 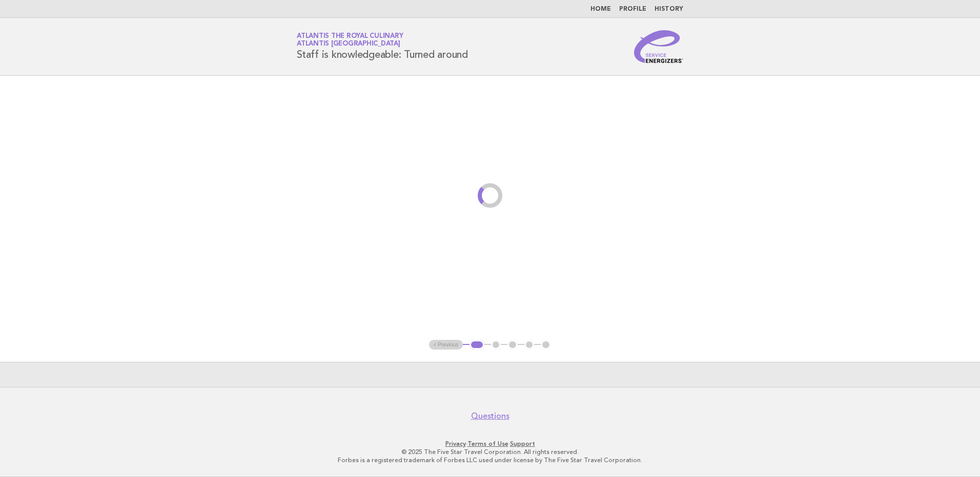 What do you see at coordinates (659, 46) in the screenshot?
I see `img: Service Energizers` at bounding box center [659, 46].